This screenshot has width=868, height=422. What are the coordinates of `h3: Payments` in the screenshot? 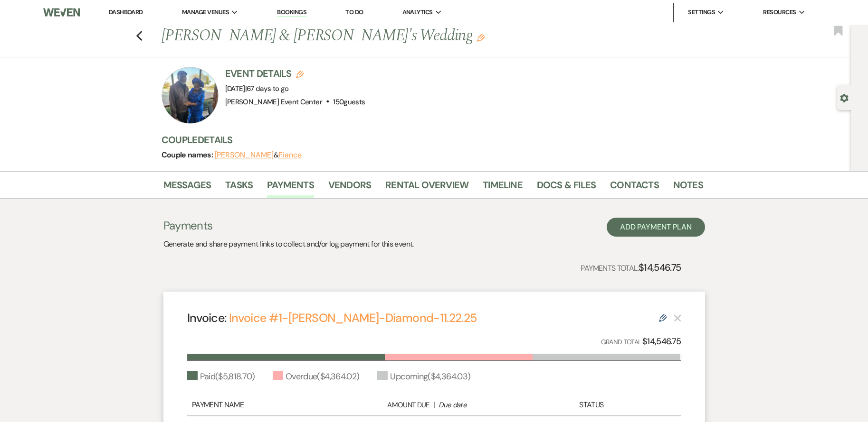 It's located at (288, 226).